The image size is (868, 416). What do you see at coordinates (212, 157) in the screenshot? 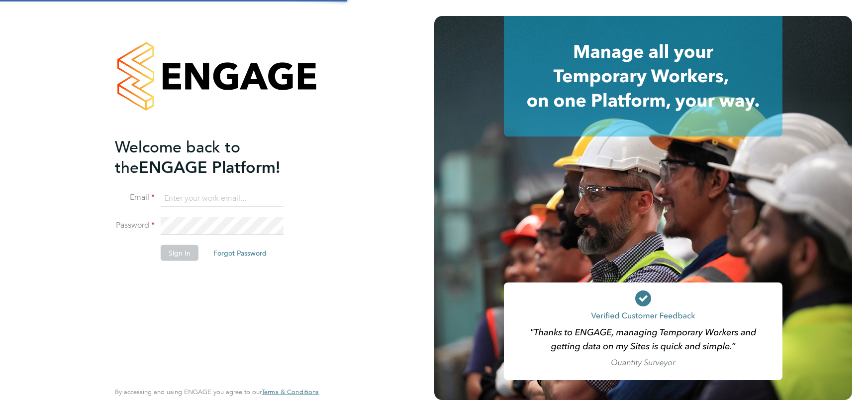
I see `h2: ENGAGE Platform!` at bounding box center [212, 157].